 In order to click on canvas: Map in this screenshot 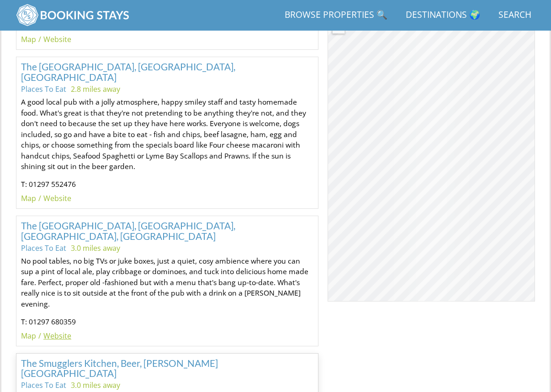, I will do `click(431, 153)`.